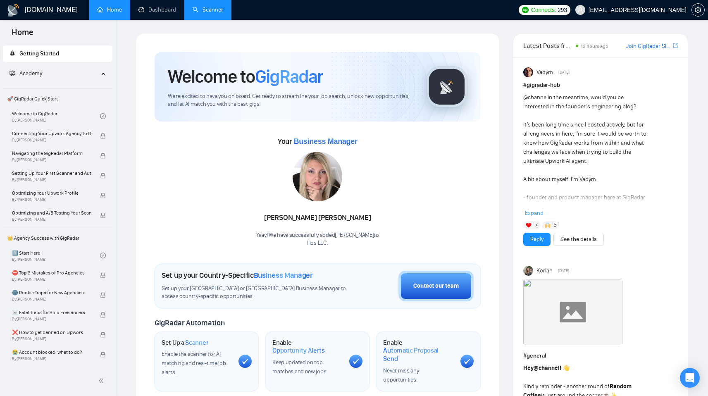  What do you see at coordinates (534, 213) in the screenshot?
I see `span: Expand` at bounding box center [534, 213].